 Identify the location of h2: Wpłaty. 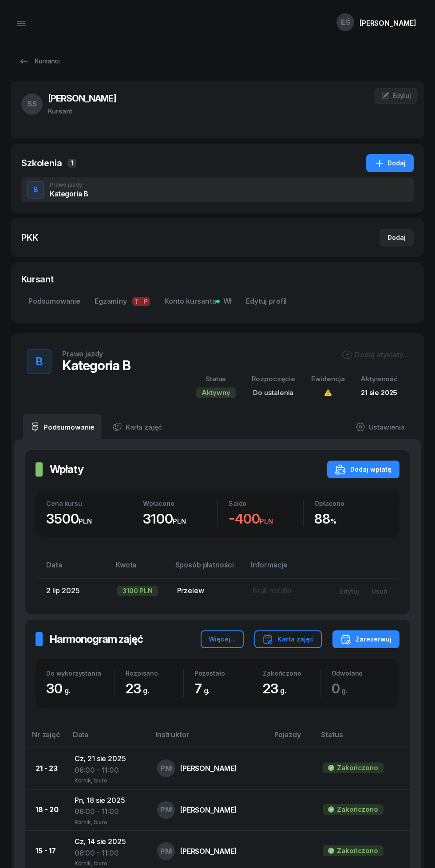
(66, 470).